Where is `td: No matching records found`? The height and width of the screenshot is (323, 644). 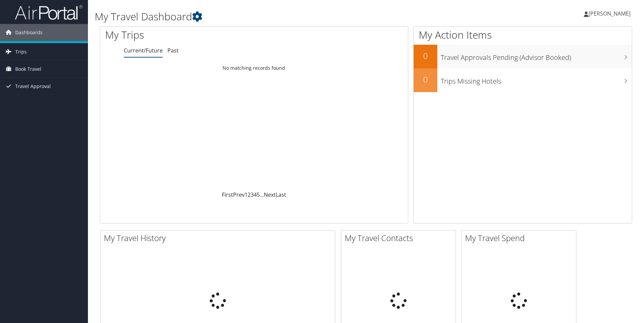 td: No matching records found is located at coordinates (254, 68).